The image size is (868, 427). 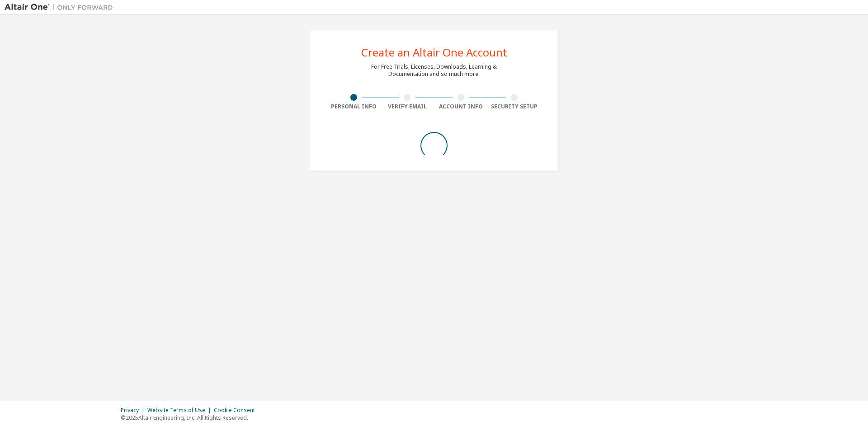 I want to click on div: Website Terms of Use, so click(x=180, y=411).